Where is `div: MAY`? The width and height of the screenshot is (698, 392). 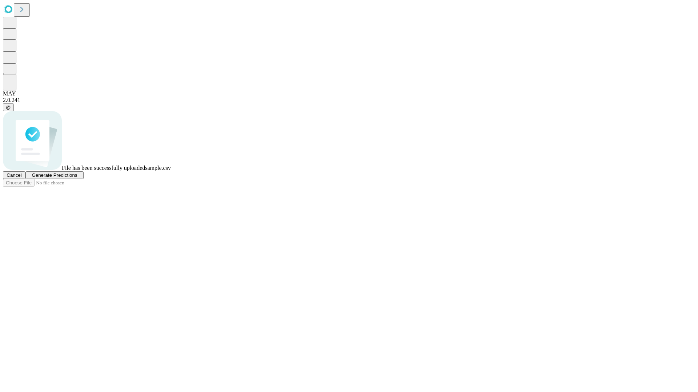
div: MAY is located at coordinates (349, 94).